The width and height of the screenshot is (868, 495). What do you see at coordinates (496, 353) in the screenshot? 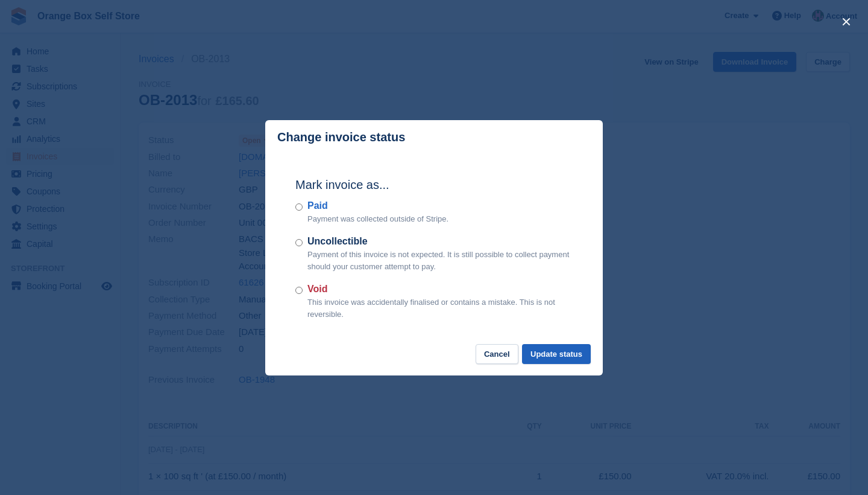
I see `button: Cancel` at bounding box center [496, 353].